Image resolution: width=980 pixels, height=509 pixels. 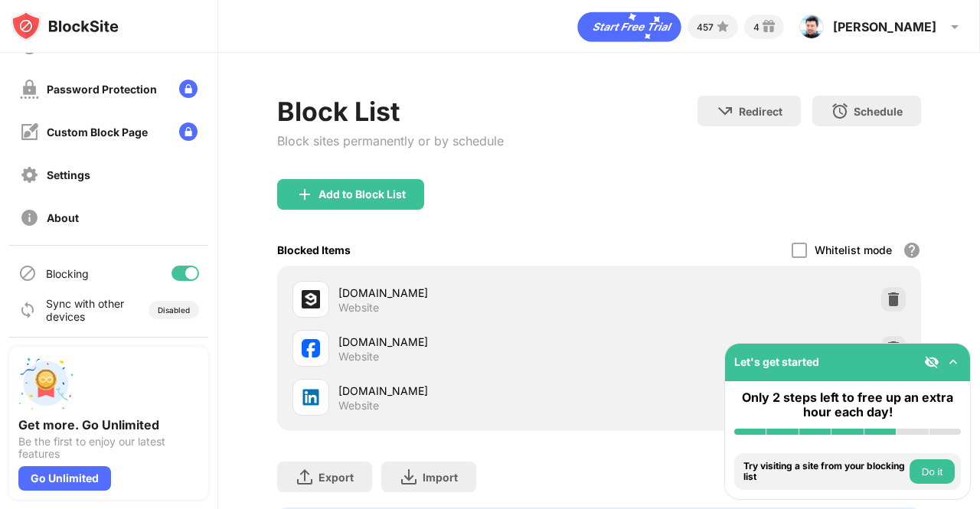 I want to click on img: about-off.svg, so click(x=29, y=217).